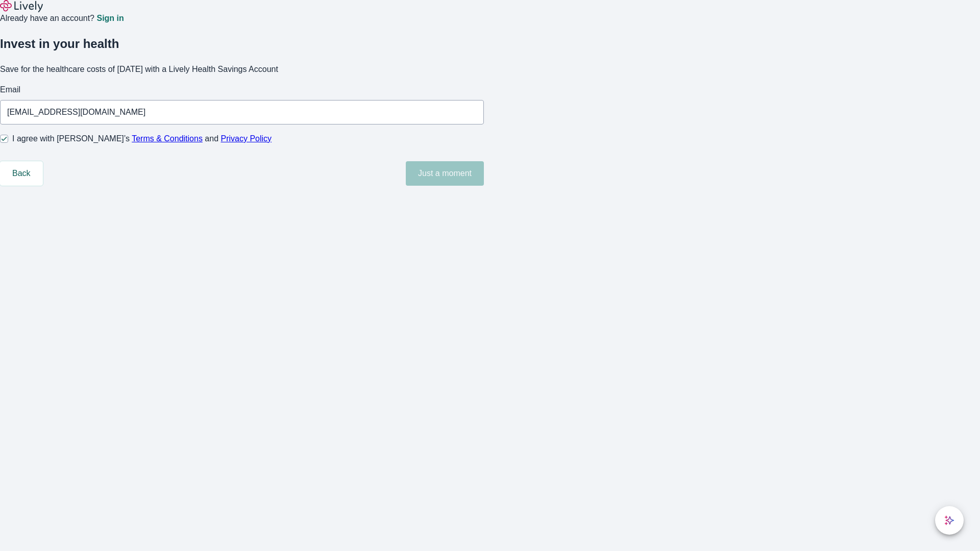  What do you see at coordinates (949, 520) in the screenshot?
I see `button: chat` at bounding box center [949, 520].